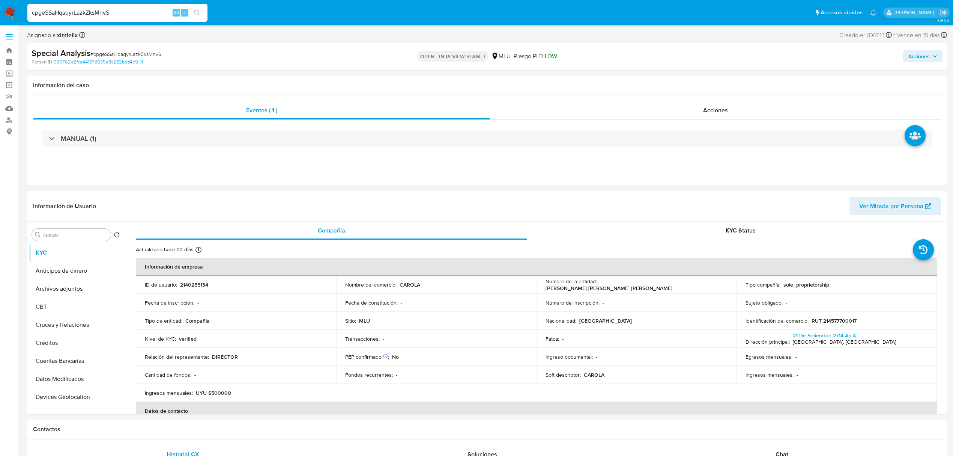  Describe the element at coordinates (38, 235) in the screenshot. I see `button: Buscar` at that location.